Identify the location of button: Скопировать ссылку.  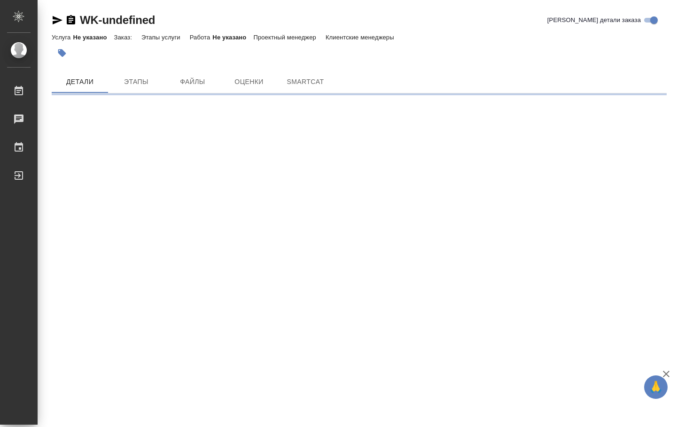
(71, 20).